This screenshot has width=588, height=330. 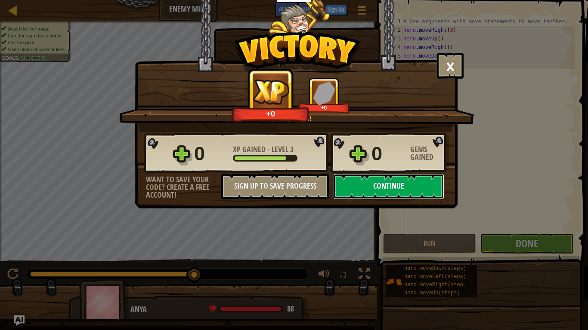 I want to click on span: XP Gained, so click(x=250, y=149).